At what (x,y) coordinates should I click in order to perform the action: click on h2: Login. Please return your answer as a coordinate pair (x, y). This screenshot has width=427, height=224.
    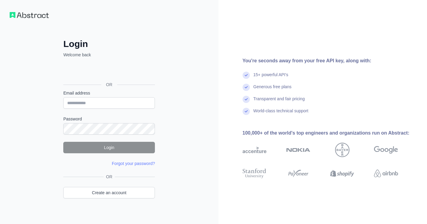
    Looking at the image, I should click on (109, 44).